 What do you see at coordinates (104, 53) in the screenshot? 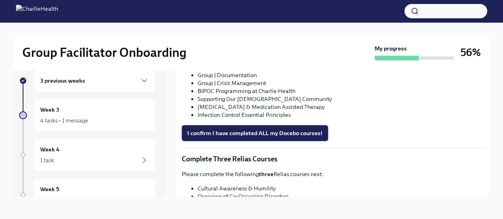
I see `h2: Group Facilitator Onboarding` at bounding box center [104, 53].